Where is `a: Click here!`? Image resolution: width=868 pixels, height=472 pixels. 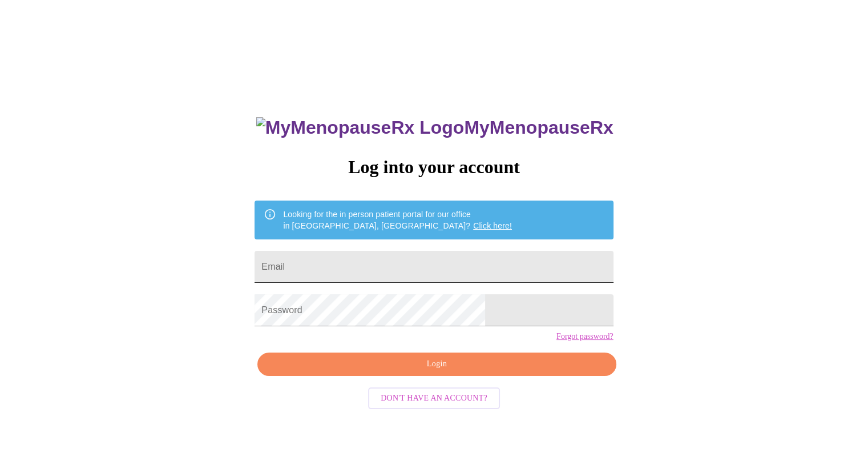
a: Click here! is located at coordinates (493, 226).